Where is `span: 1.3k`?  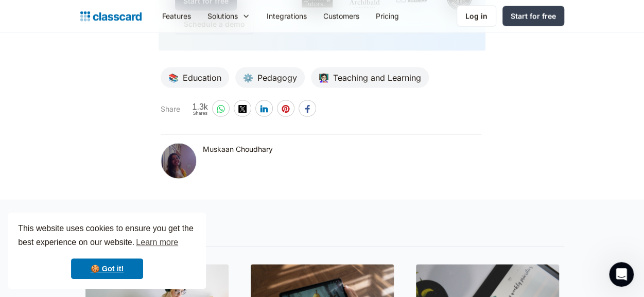 span: 1.3k is located at coordinates (200, 107).